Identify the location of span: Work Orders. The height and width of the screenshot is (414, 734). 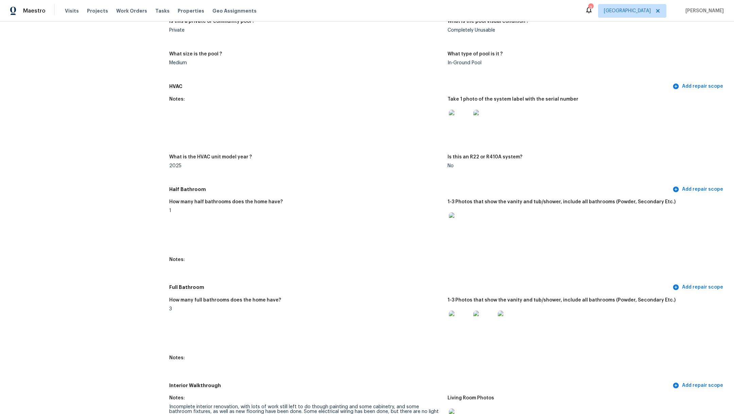
(132, 11).